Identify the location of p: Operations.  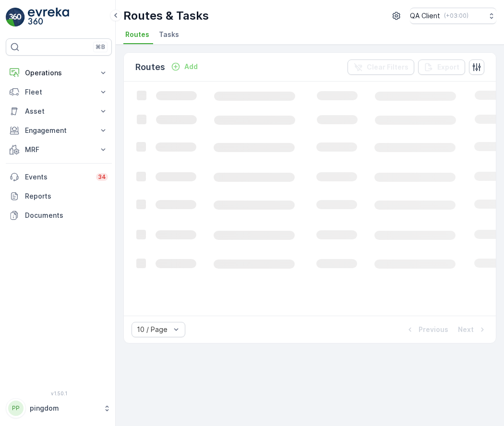
(58, 73).